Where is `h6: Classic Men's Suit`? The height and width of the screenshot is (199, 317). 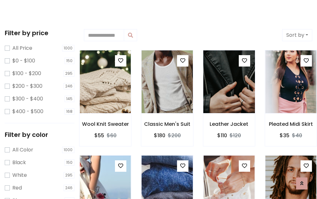 h6: Classic Men's Suit is located at coordinates (167, 124).